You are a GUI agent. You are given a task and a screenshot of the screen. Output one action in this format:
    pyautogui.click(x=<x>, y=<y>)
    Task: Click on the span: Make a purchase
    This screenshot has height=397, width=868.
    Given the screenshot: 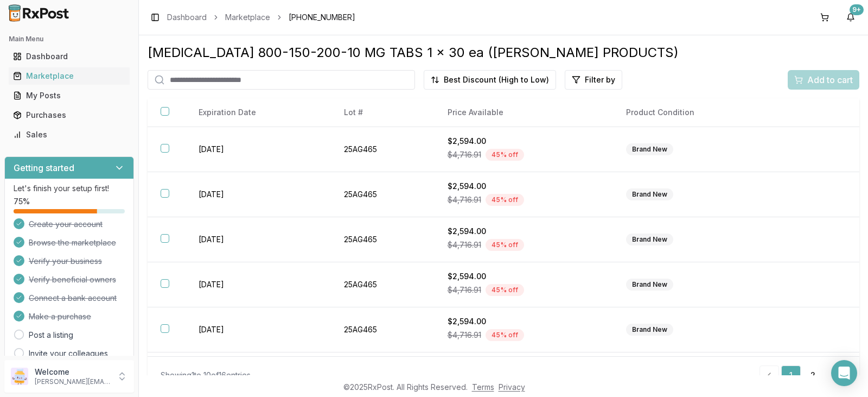 What is the action you would take?
    pyautogui.click(x=60, y=317)
    